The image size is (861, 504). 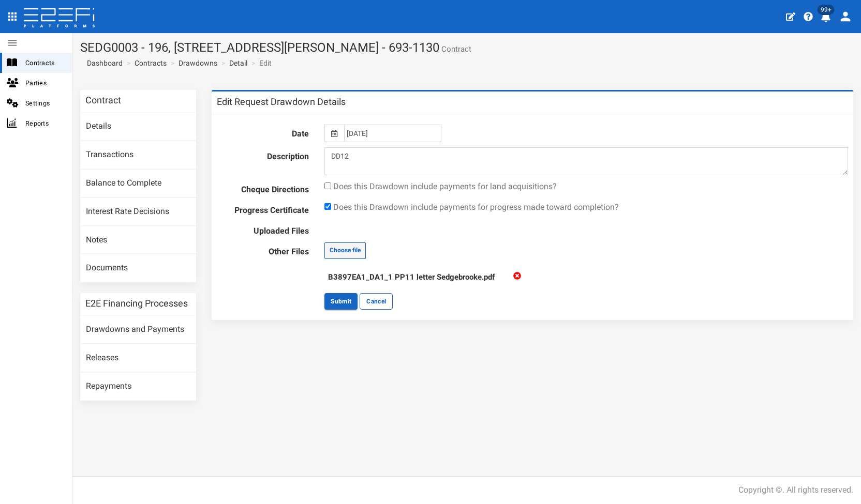 What do you see at coordinates (263, 229) in the screenshot?
I see `label: Uploaded Files` at bounding box center [263, 229].